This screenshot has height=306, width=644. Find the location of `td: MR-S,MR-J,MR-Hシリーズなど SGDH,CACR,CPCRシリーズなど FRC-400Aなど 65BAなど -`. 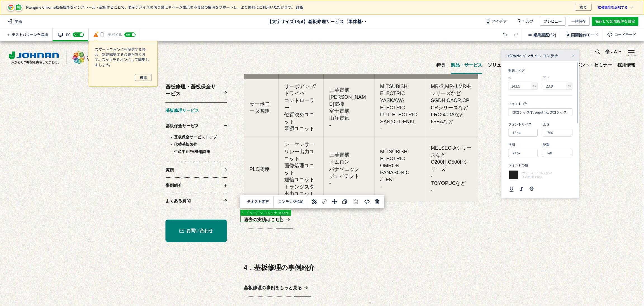

td: MR-S,MR-J,MR-Hシリーズなど SGDH,CACR,CPCRシリーズなど FRC-400Aなど 65BAなど - is located at coordinates (451, 66).